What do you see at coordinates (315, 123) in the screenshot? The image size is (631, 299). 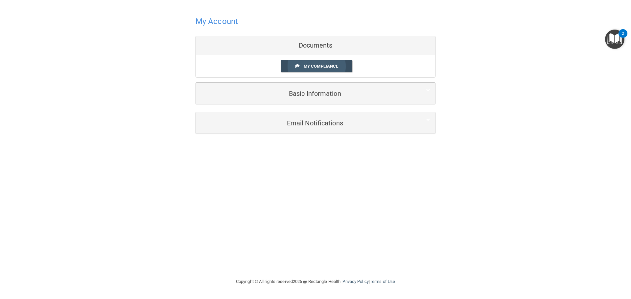 I see `a: Email Notifications` at bounding box center [315, 123].